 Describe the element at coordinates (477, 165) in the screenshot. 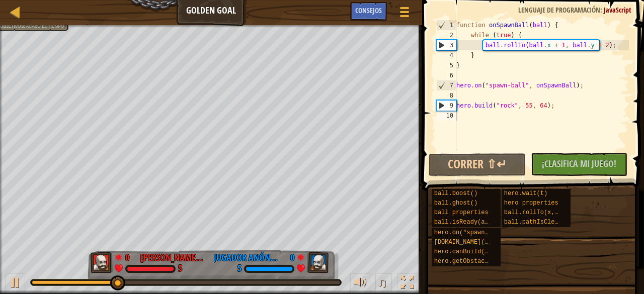

I see `button: Correr ⇧↵` at that location.